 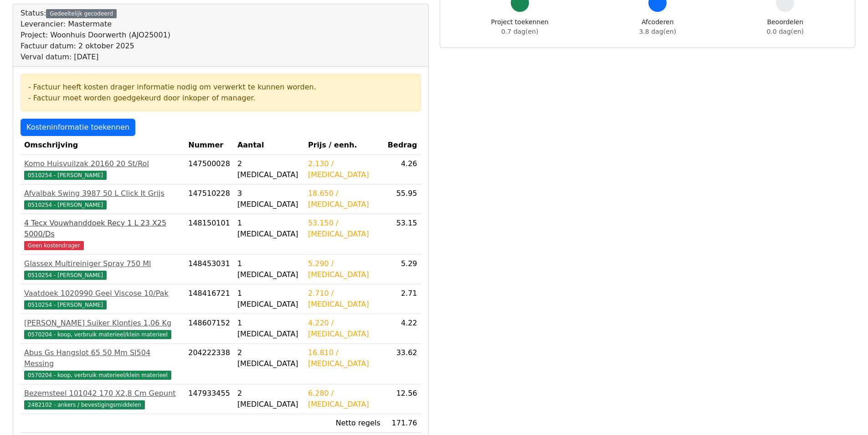 What do you see at coordinates (209, 145) in the screenshot?
I see `th: Nummer` at bounding box center [209, 145].